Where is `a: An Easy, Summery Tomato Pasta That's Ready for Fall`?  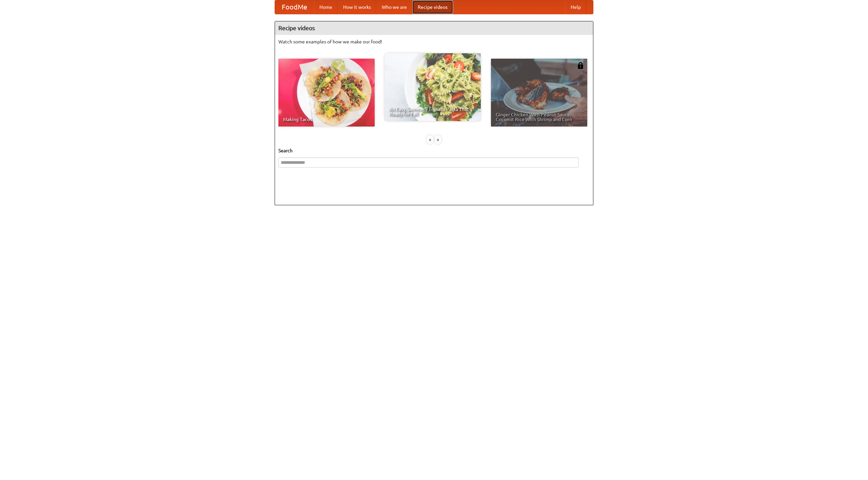
a: An Easy, Summery Tomato Pasta That's Ready for Fall is located at coordinates (433, 87).